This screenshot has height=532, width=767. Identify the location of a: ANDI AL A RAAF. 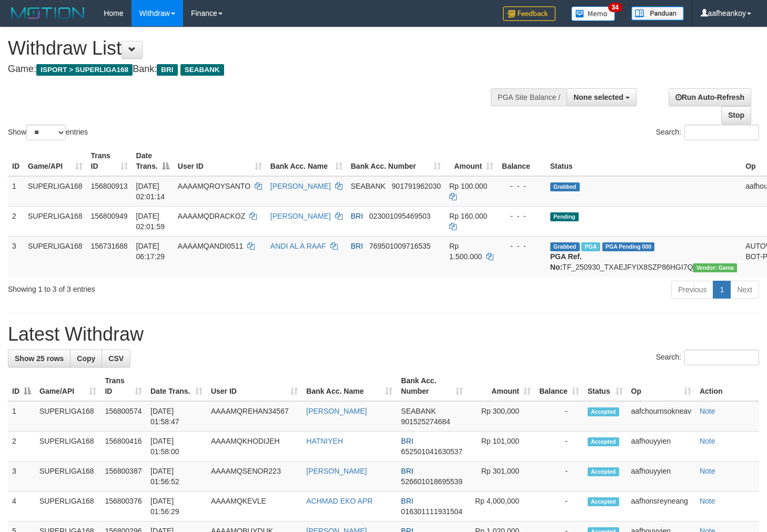
(298, 246).